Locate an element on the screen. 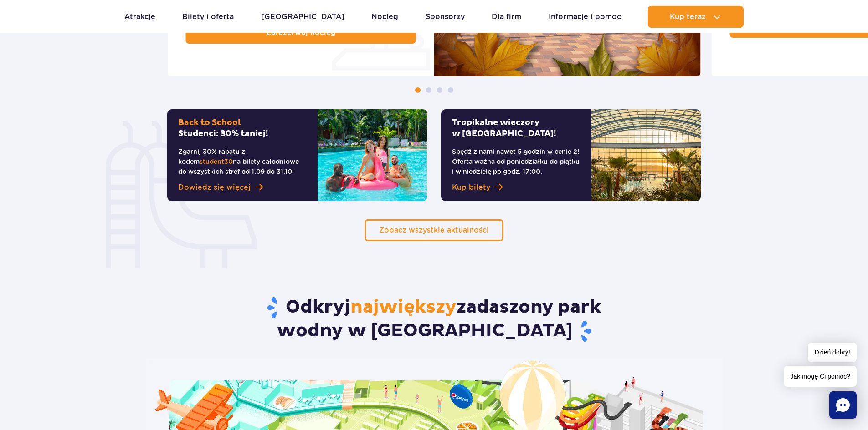 Image resolution: width=868 pixels, height=430 pixels. span: Kup bilety is located at coordinates (471, 188).